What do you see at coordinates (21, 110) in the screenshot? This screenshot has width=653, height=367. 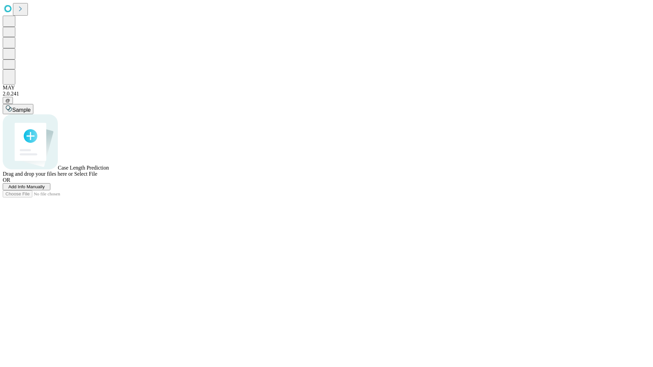 I see `span: Sample` at bounding box center [21, 110].